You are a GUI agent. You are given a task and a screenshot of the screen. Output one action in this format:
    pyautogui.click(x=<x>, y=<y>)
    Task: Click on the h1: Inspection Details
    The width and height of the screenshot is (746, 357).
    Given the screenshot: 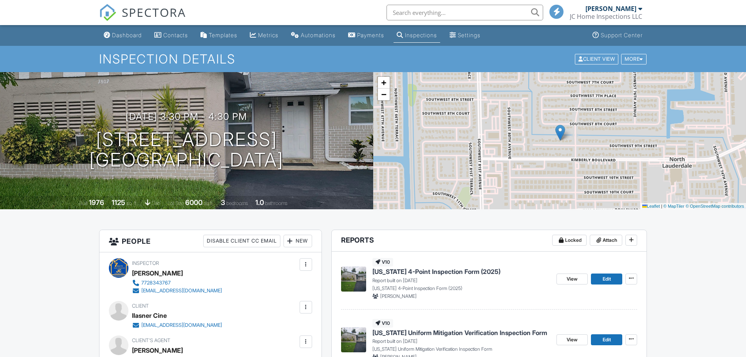 What is the action you would take?
    pyautogui.click(x=373, y=59)
    